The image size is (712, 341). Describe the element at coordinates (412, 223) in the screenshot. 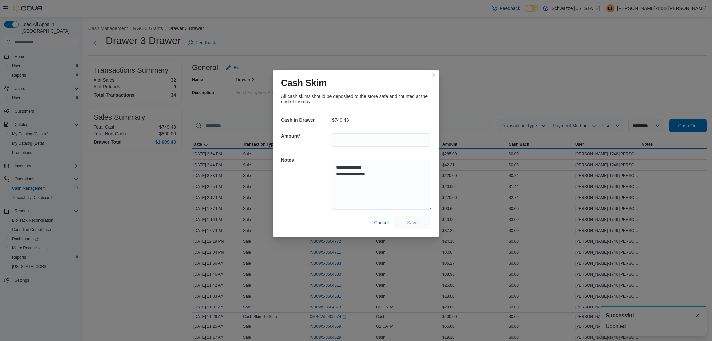

I see `button: Save` at that location.